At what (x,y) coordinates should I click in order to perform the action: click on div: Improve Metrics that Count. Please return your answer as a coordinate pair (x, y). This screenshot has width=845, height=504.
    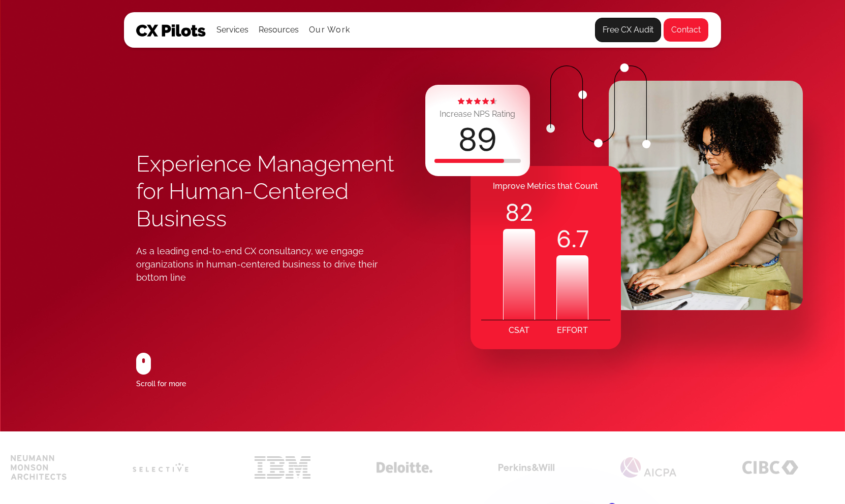
    Looking at the image, I should click on (546, 186).